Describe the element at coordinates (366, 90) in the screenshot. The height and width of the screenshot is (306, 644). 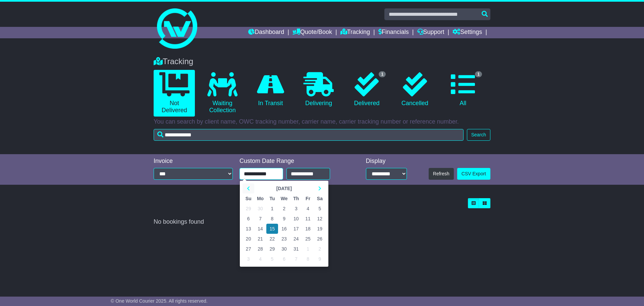
I see `a: 1 Delivered` at that location.